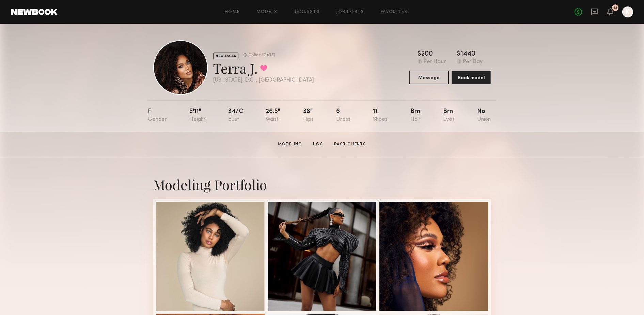 This screenshot has height=315, width=644. Describe the element at coordinates (318, 144) in the screenshot. I see `a: UGC` at that location.